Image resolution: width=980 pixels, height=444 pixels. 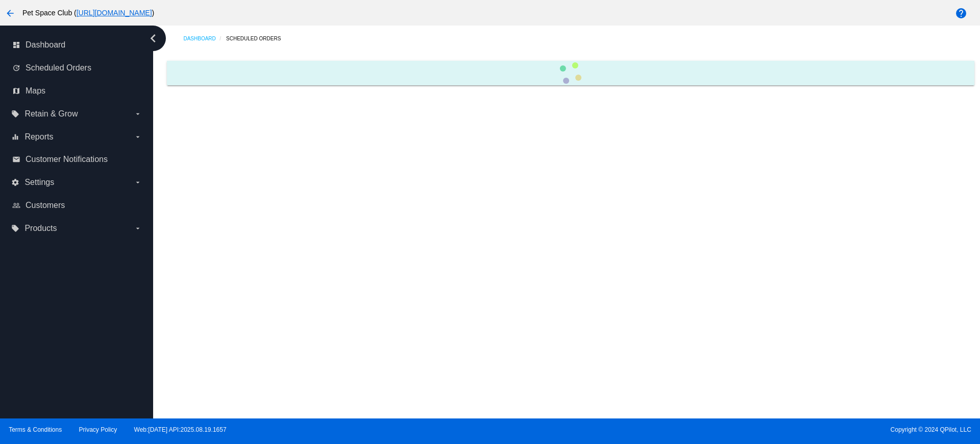 What do you see at coordinates (66, 160) in the screenshot?
I see `span: Customer Notifications` at bounding box center [66, 160].